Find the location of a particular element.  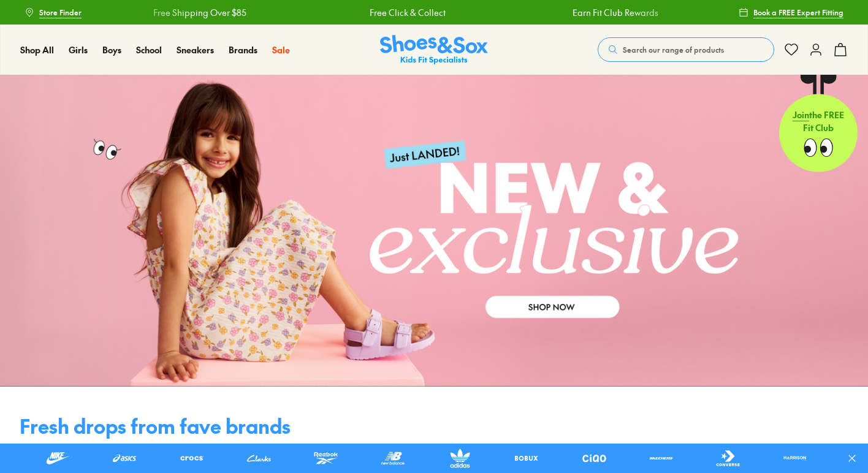

a: Boys is located at coordinates (112, 50).